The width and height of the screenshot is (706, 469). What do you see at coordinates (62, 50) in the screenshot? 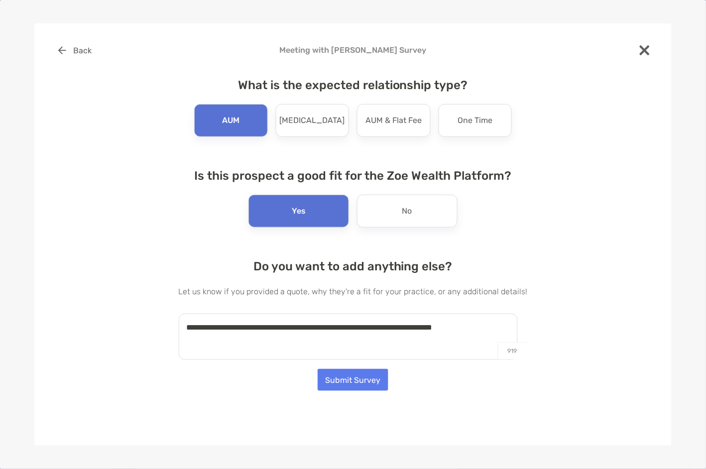
I see `img: button icon` at bounding box center [62, 50].